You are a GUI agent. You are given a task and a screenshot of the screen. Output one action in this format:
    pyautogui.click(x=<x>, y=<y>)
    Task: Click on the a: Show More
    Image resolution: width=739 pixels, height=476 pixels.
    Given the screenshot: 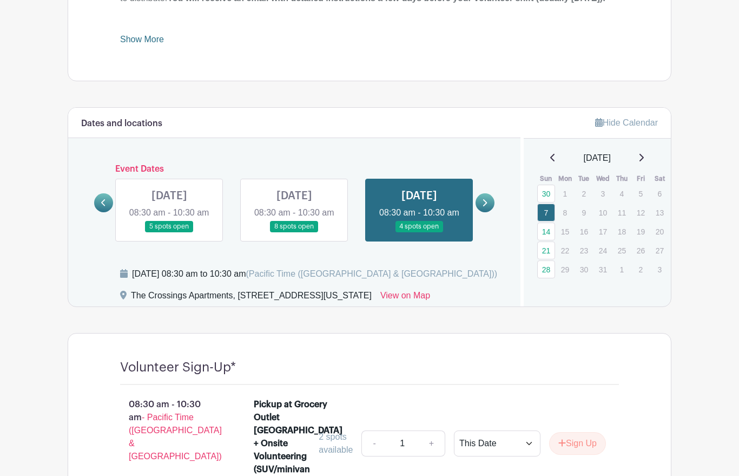 What is the action you would take?
    pyautogui.click(x=142, y=41)
    